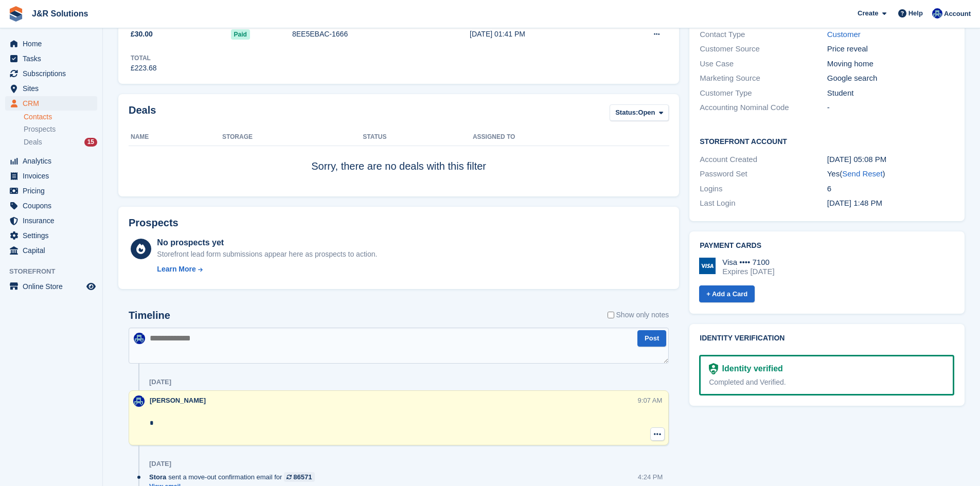 This screenshot has height=486, width=980. What do you see at coordinates (763, 174) in the screenshot?
I see `div: Password Set` at bounding box center [763, 174].